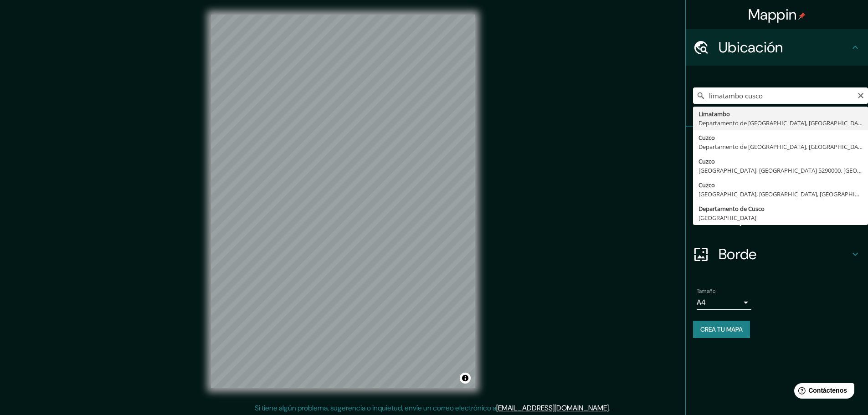  Describe the element at coordinates (465, 378) in the screenshot. I see `button: Activar o desactivar atribución` at that location.